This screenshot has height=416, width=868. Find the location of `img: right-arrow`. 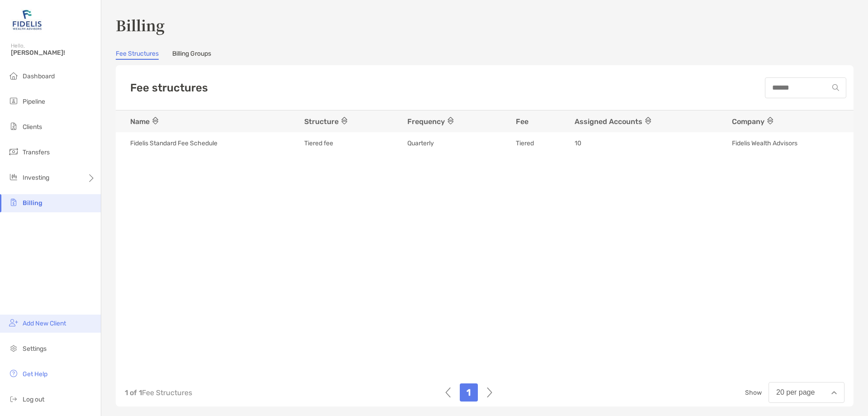

img: right-arrow is located at coordinates (490, 392).